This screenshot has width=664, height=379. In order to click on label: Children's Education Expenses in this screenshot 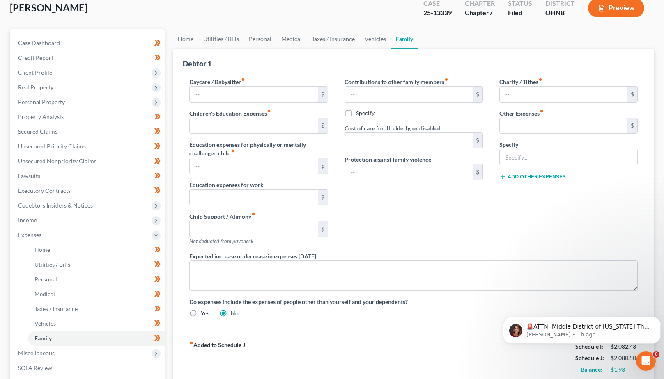, I will do `click(230, 113)`.